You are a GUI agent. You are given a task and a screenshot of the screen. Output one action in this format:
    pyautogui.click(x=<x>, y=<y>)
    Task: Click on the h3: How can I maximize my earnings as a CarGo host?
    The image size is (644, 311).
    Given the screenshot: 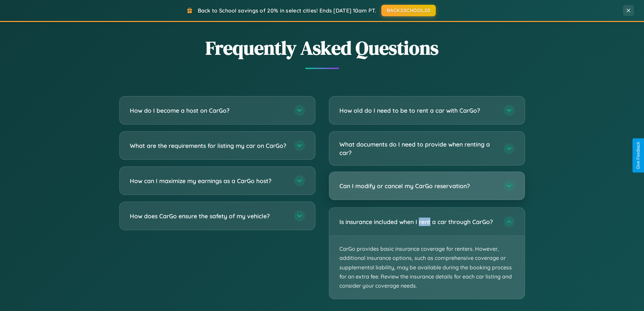 What is the action you would take?
    pyautogui.click(x=209, y=181)
    